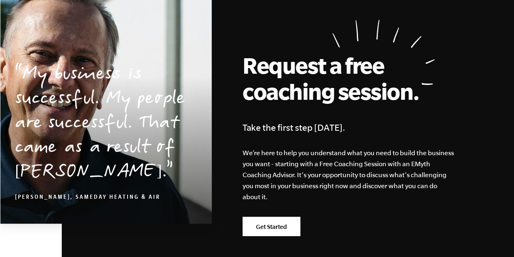 This screenshot has height=257, width=514. What do you see at coordinates (334, 78) in the screenshot?
I see `h2: Request a free coaching session.` at bounding box center [334, 78].